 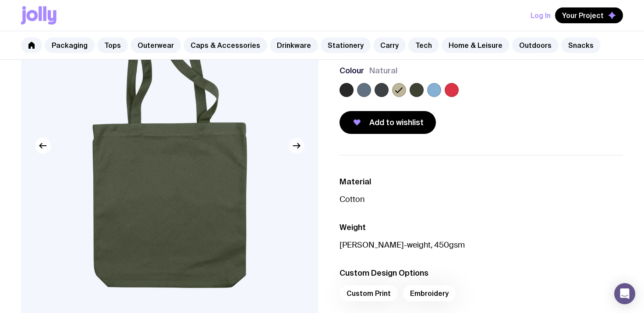 What do you see at coordinates (475, 45) in the screenshot?
I see `a: Home & Leisure` at bounding box center [475, 45].